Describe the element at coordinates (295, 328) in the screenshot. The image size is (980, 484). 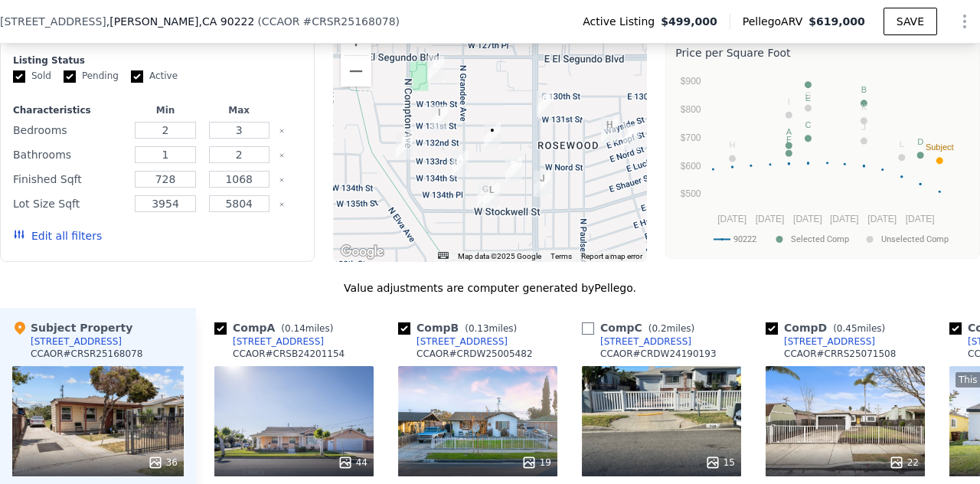
I see `span: 0.14` at that location.